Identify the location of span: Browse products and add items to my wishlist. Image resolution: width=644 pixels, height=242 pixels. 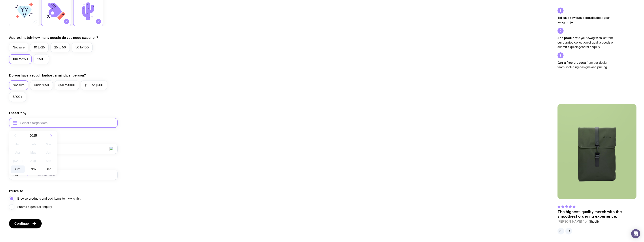
(49, 199).